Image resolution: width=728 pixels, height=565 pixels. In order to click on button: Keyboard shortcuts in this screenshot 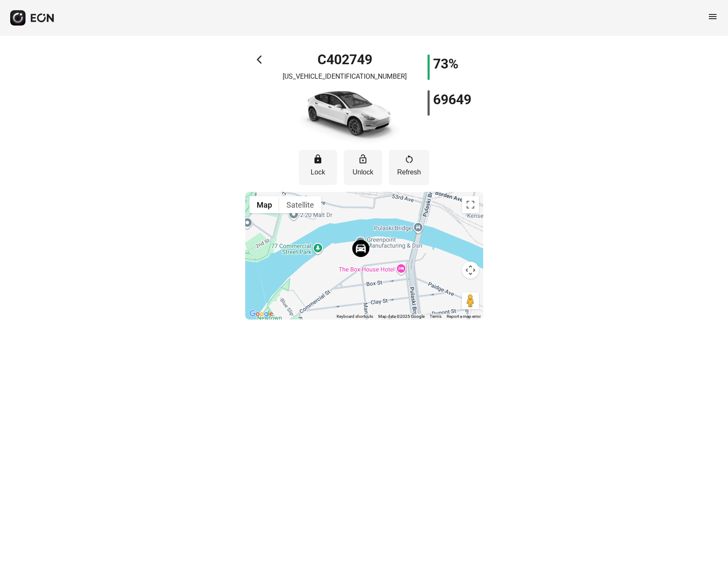, I will do `click(355, 316)`.